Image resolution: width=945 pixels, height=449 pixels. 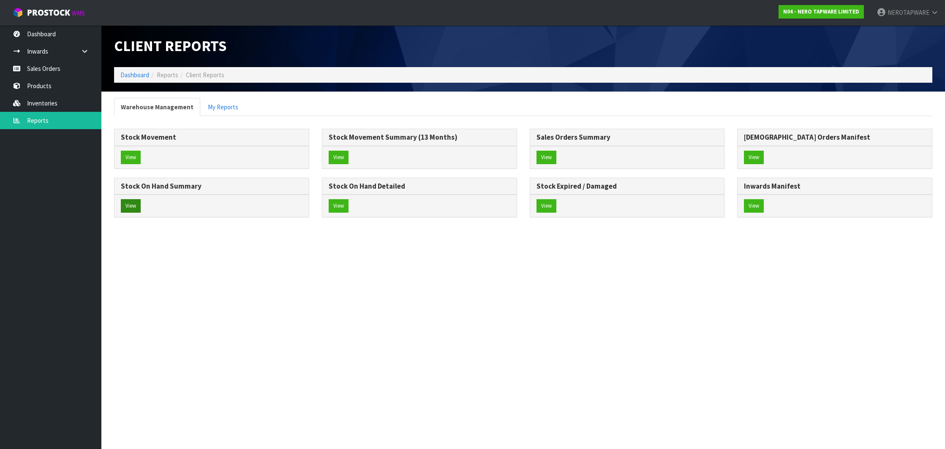 I want to click on h3: Stock On Hand Summary, so click(x=212, y=186).